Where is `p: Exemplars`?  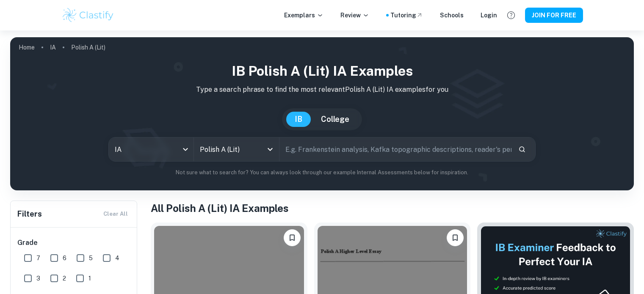
p: Exemplars is located at coordinates (304, 15).